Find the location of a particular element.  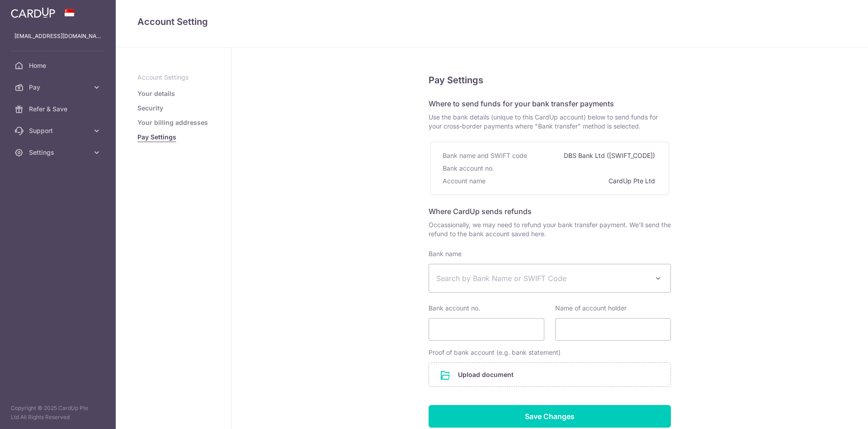

div: CardUp Pte Ltd is located at coordinates (632, 181).